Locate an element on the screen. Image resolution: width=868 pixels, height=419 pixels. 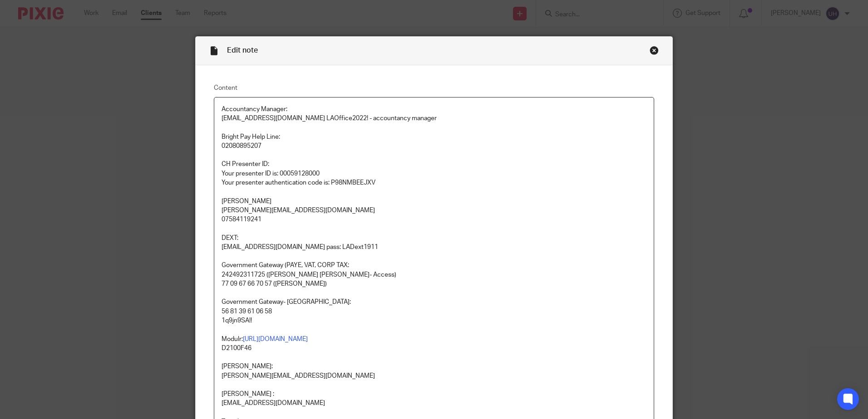
p: Government Gateway (PAYE, VAT, CORP TAX: is located at coordinates (434, 265).